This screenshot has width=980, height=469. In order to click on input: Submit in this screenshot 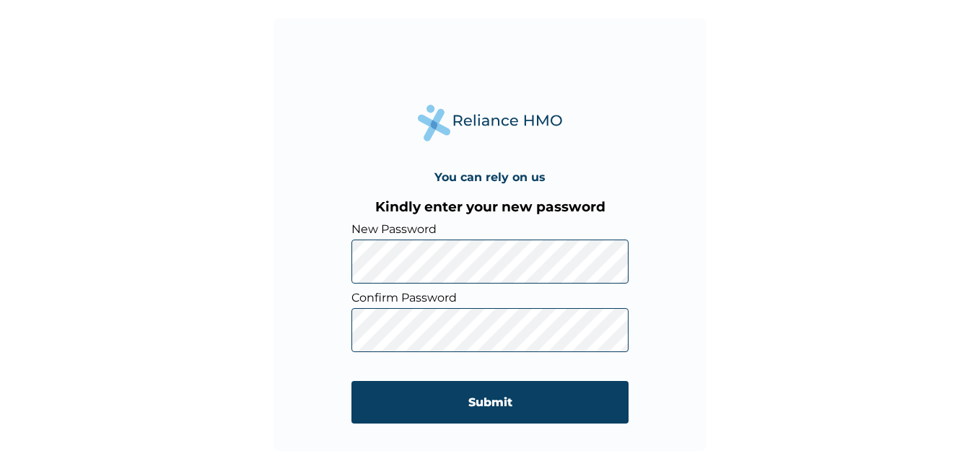, I will do `click(490, 402)`.